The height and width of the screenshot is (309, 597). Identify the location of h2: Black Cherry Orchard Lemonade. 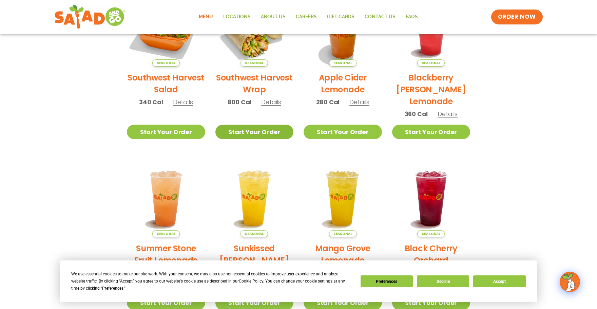
(431, 260).